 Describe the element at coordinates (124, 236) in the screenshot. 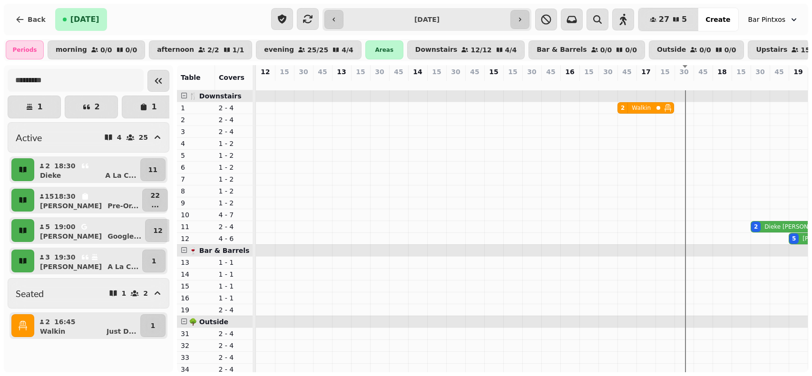

I see `p: Google ...` at that location.